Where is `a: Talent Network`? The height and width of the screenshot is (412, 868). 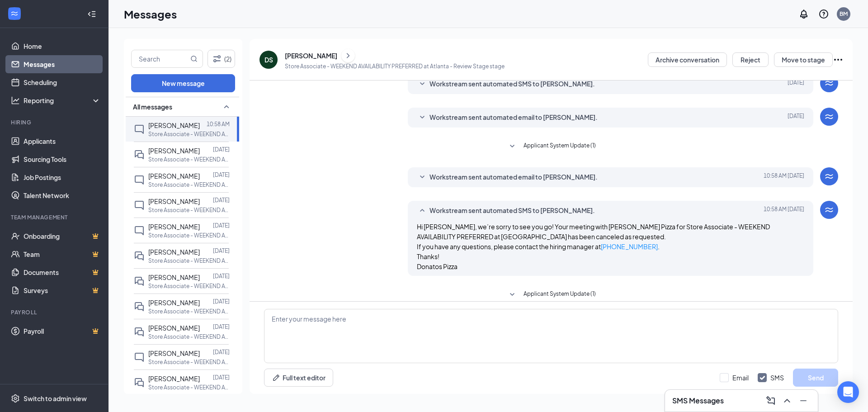
a: Talent Network is located at coordinates (62, 196).